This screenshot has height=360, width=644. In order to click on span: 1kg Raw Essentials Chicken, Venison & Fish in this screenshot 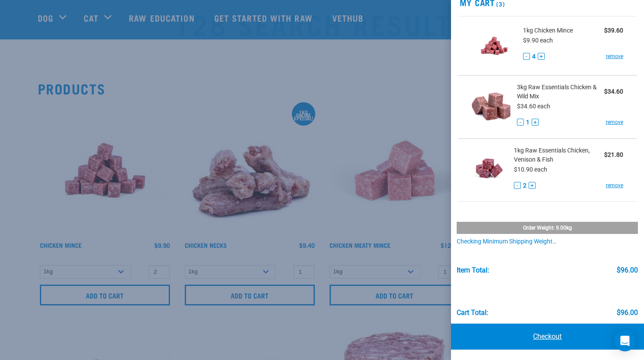, I will do `click(559, 155)`.